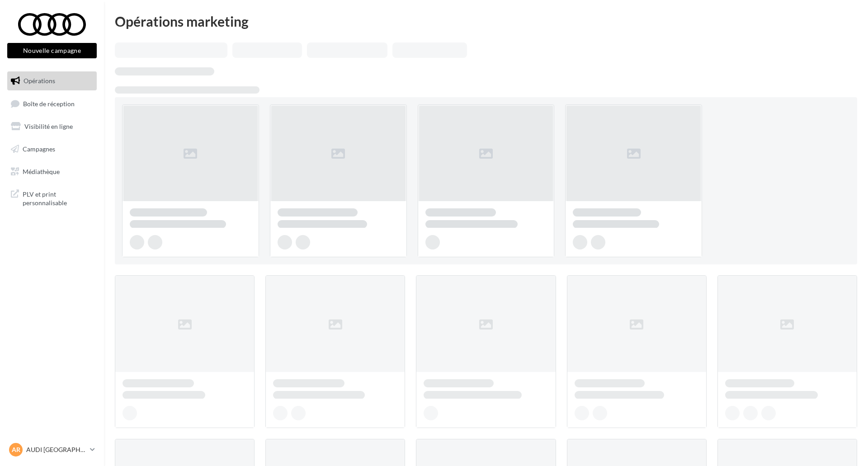 The height and width of the screenshot is (466, 868). What do you see at coordinates (49, 103) in the screenshot?
I see `span: Boîte de réception` at bounding box center [49, 103].